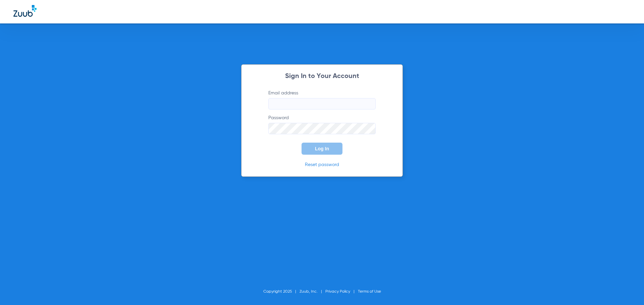 The width and height of the screenshot is (644, 305). Describe the element at coordinates (322, 165) in the screenshot. I see `a: Reset password` at that location.